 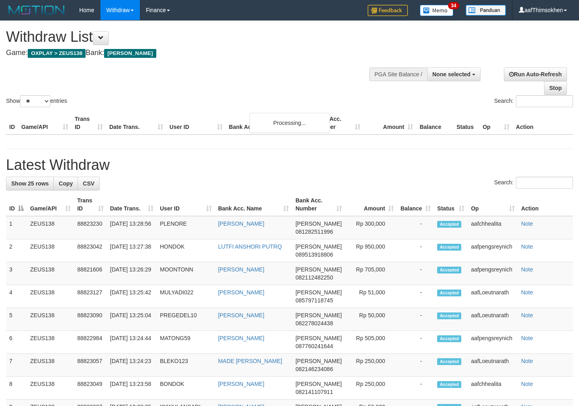 I want to click on span: Show 25 rows, so click(x=30, y=184).